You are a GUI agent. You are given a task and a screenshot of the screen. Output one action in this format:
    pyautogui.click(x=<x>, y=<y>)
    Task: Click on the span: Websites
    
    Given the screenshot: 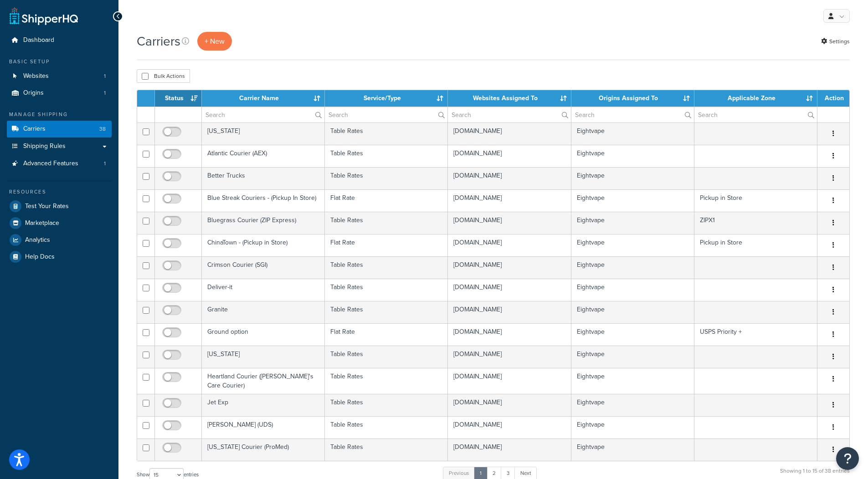 What is the action you would take?
    pyautogui.click(x=36, y=76)
    